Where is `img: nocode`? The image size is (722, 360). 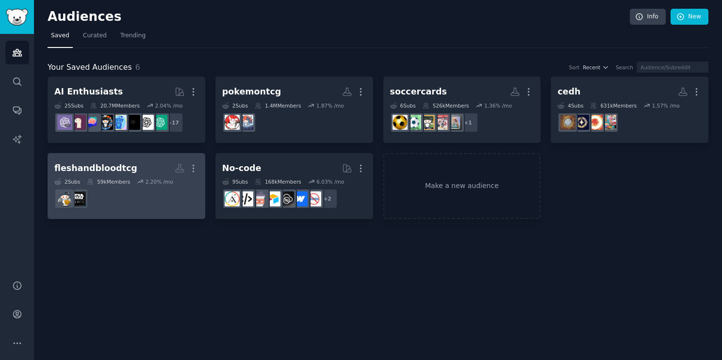 img: nocode is located at coordinates (313, 199).